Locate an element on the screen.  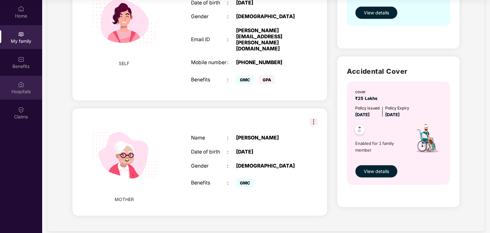
img: svg+xml;base64,PHN2ZyBpZD0iQ2xhaW0iIHhtbG5zPSJodHRwOi8vd3d3LnczLm9yZy8yMDAwL3N2ZyIgd2lkdGg9IjIwIi... is located at coordinates (21, 110).